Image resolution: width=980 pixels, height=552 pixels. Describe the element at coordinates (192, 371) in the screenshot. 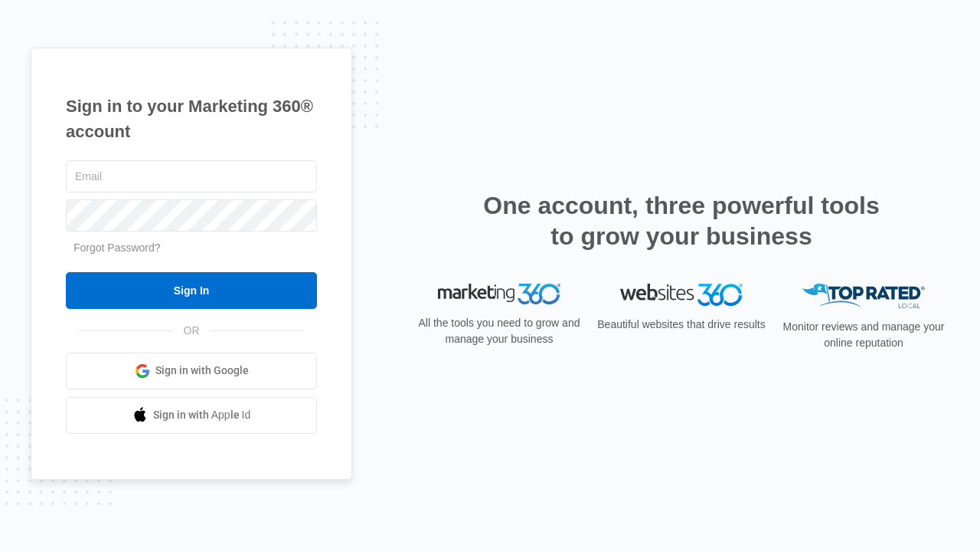

I see `a: Sign in with Google` at that location.